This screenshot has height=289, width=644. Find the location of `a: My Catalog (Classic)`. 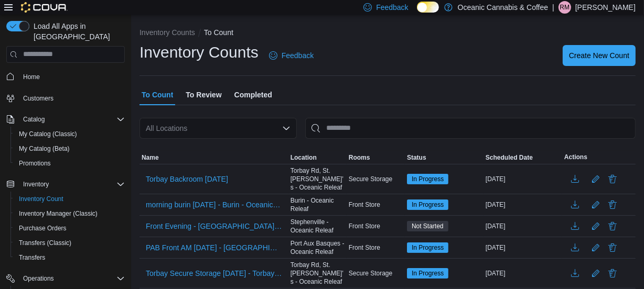

a: My Catalog (Classic) is located at coordinates (48, 134).